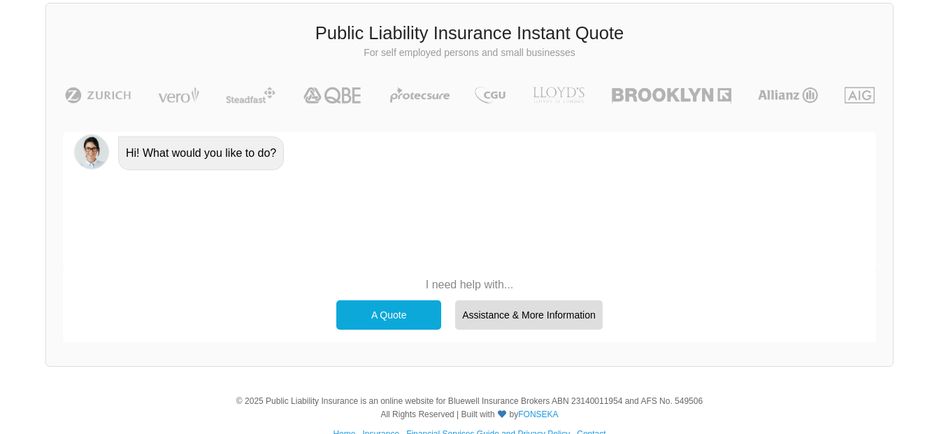 The image size is (939, 434). What do you see at coordinates (469, 53) in the screenshot?
I see `p: For self employed persons and small businesses` at bounding box center [469, 53].